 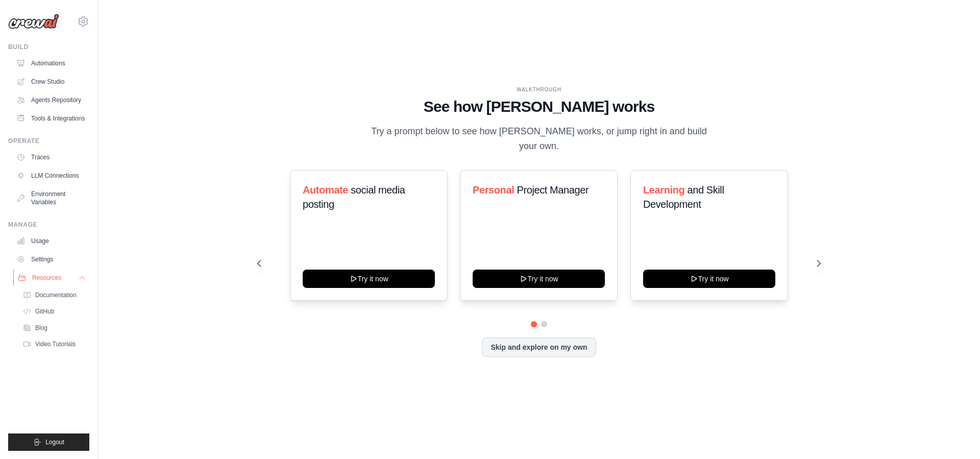 I want to click on img: Logo, so click(x=33, y=22).